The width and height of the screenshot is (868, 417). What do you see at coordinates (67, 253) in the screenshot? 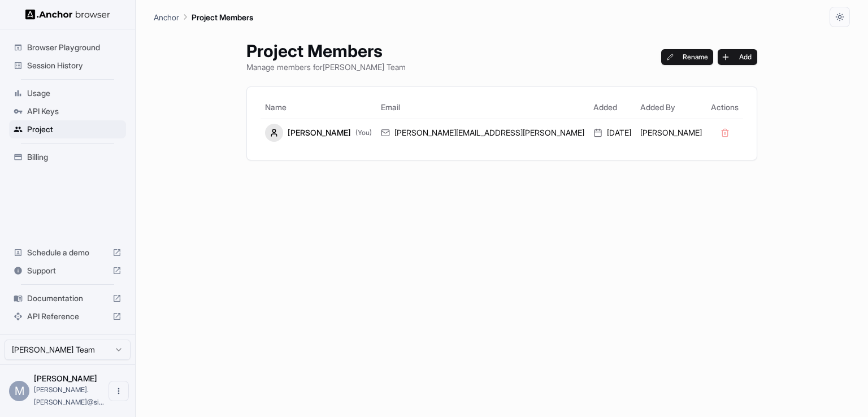
I see `div: Schedule a demo` at bounding box center [67, 253].